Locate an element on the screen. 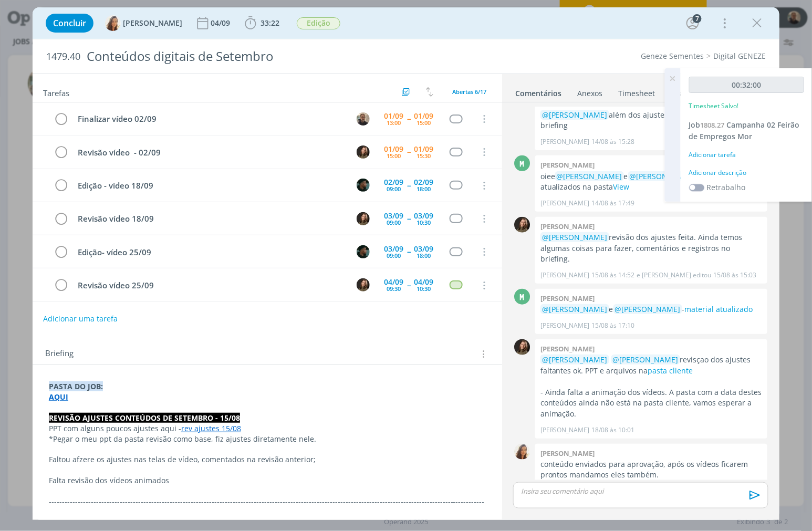 Image resolution: width=812 pixels, height=531 pixels. a: pasta cliente is located at coordinates (671, 370).